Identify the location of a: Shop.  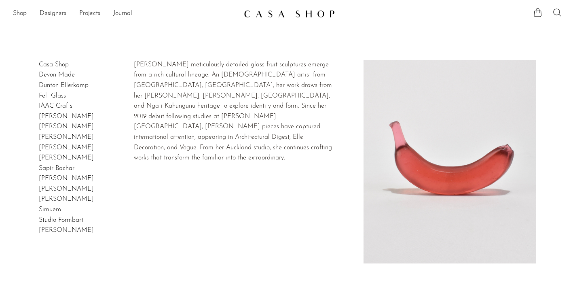
(20, 14).